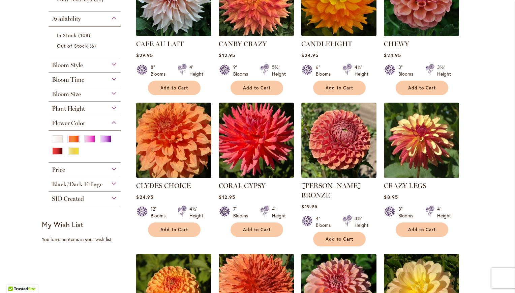 The height and width of the screenshot is (293, 515). What do you see at coordinates (174, 140) in the screenshot?
I see `img: Clyde's Choice` at bounding box center [174, 140].